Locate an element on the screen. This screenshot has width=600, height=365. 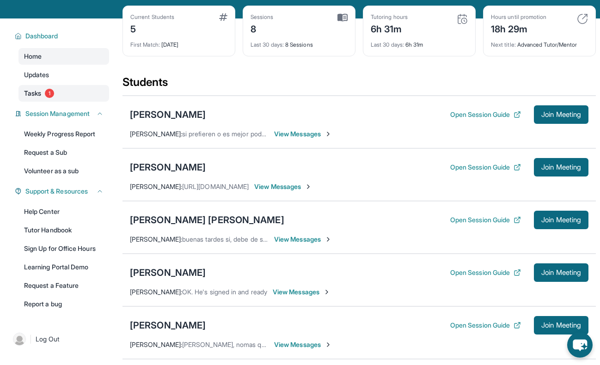
div: Advanced Tutor/Mentor is located at coordinates (539, 42).